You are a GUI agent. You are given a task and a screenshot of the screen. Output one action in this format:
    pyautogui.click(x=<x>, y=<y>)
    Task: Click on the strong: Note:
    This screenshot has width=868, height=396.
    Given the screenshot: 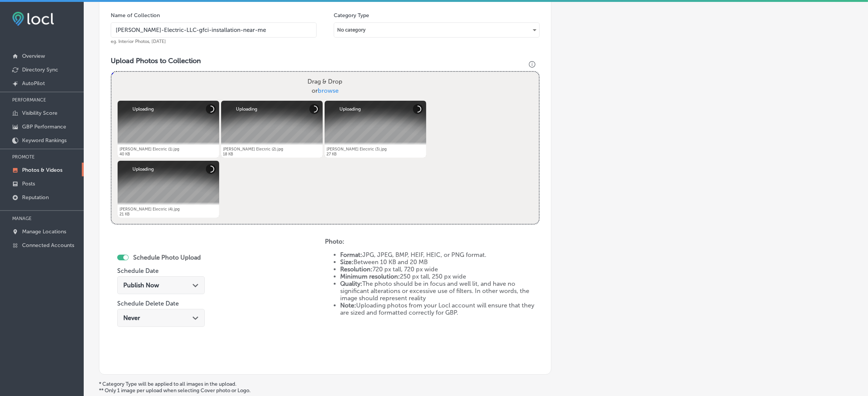 What is the action you would take?
    pyautogui.click(x=348, y=306)
    